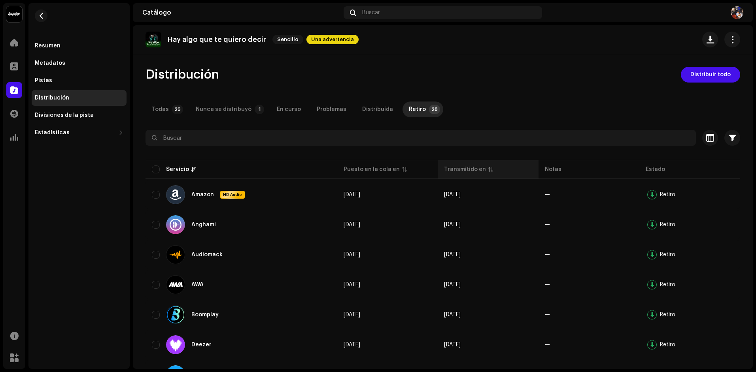 This screenshot has height=372, width=756. I want to click on div: Estadísticas, so click(52, 133).